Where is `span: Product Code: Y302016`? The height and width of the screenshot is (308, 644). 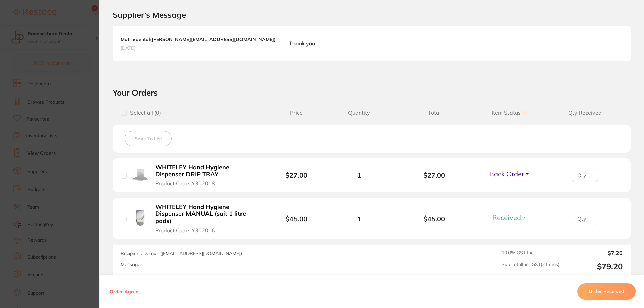 span: Product Code: Y302016 is located at coordinates (185, 230).